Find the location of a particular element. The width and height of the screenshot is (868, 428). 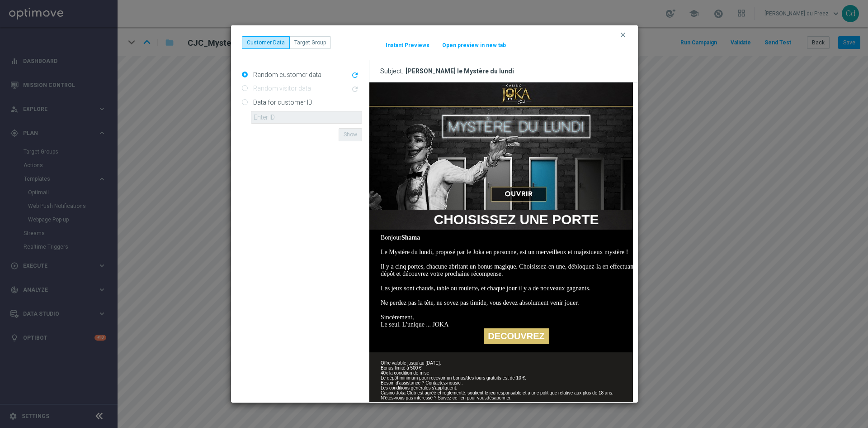

button: Show is located at coordinates (351, 134).